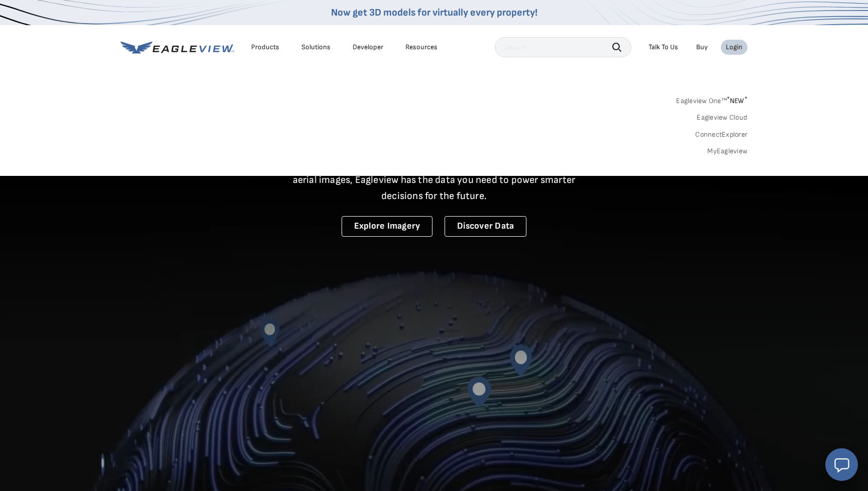  What do you see at coordinates (316, 47) in the screenshot?
I see `div: Solutions` at bounding box center [316, 47].